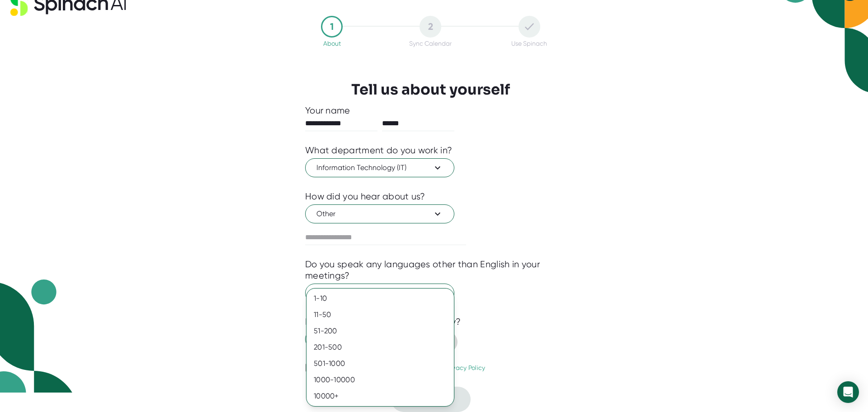 The image size is (868, 412). What do you see at coordinates (380, 363) in the screenshot?
I see `div: 501-1000` at bounding box center [380, 363].